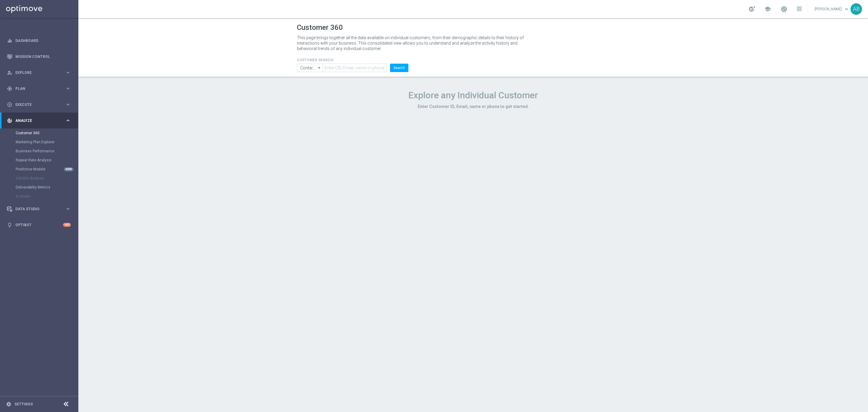  I want to click on a: Deliverability Metrics, so click(39, 187).